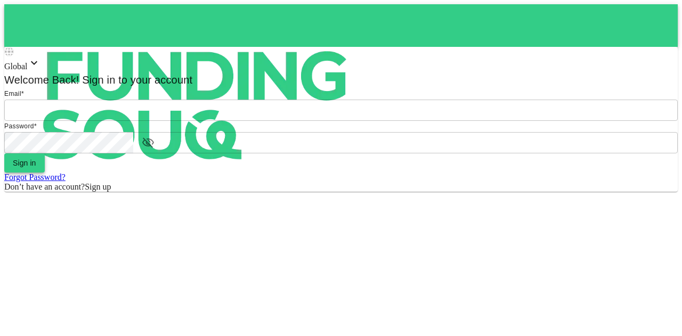 The height and width of the screenshot is (336, 682). Describe the element at coordinates (341, 110) in the screenshot. I see `input: email` at that location.